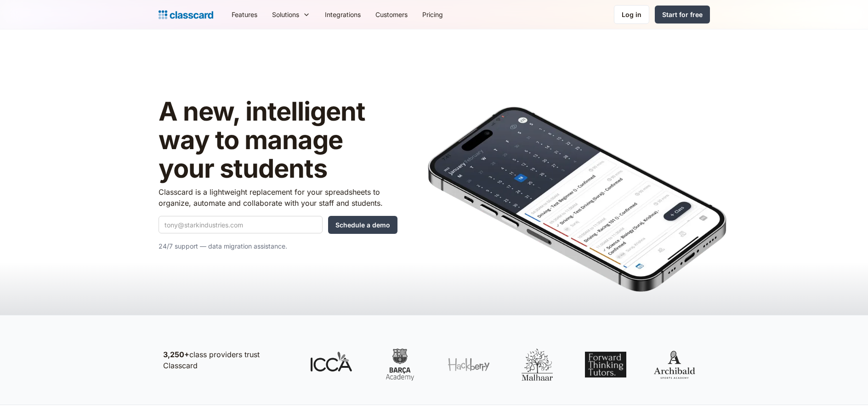 The image size is (868, 412). I want to click on a: Start for free, so click(682, 15).